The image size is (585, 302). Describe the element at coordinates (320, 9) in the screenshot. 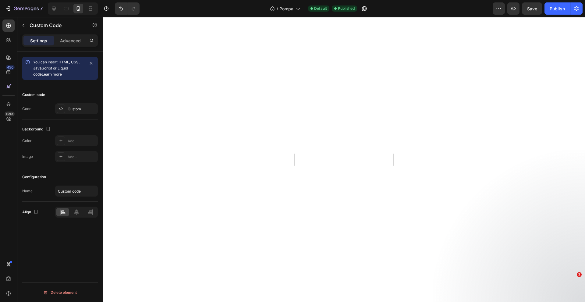

I see `span: Default` at that location.